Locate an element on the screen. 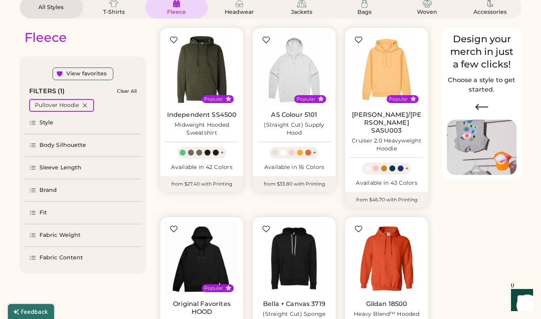  div: Clear All is located at coordinates (127, 91).